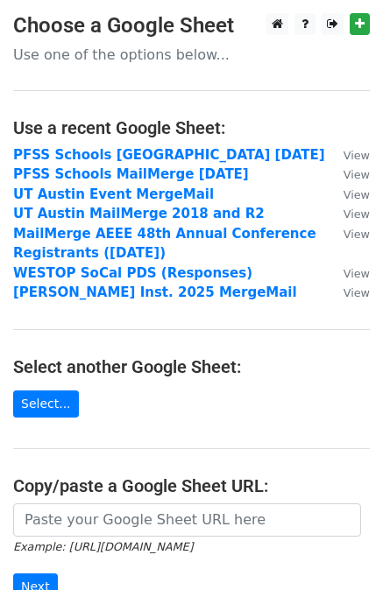 The image size is (383, 590). What do you see at coordinates (138, 214) in the screenshot?
I see `strong: UT Austin MailMerge 2018 and R2` at bounding box center [138, 214].